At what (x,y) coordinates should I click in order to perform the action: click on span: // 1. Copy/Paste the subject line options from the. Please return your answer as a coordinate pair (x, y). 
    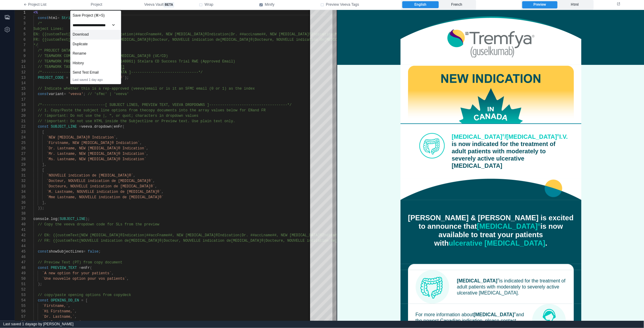
    Looking at the image, I should click on (92, 110).